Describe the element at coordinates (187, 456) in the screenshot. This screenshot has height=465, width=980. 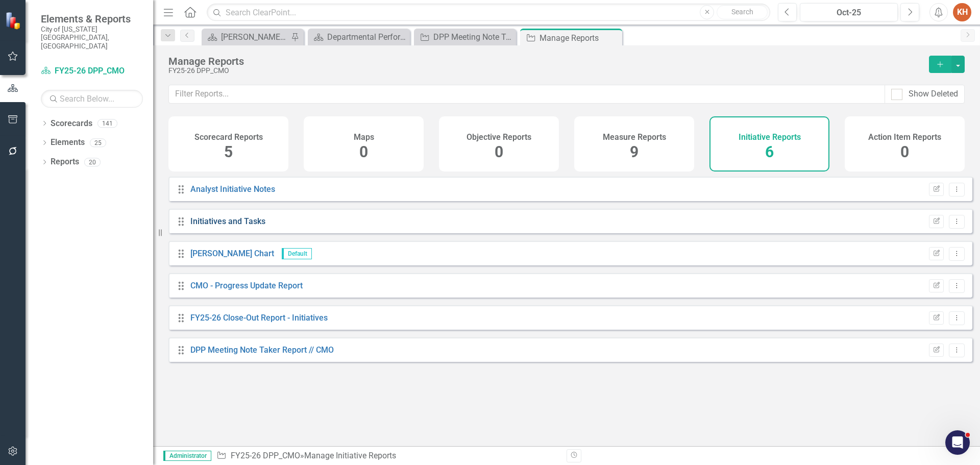
I see `span: Administrator` at that location.